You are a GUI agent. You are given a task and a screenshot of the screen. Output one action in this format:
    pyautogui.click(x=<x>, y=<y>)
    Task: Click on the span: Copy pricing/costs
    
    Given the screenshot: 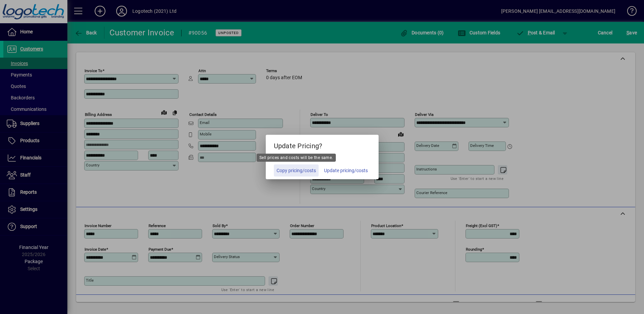 What is the action you would take?
    pyautogui.click(x=296, y=170)
    